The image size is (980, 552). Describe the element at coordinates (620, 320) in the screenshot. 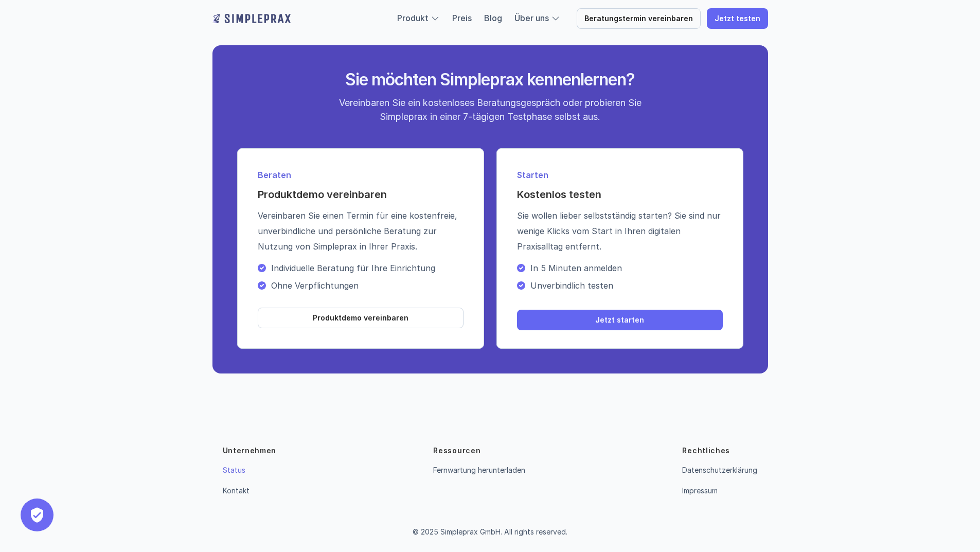

I see `a: Jetzt starten` at that location.